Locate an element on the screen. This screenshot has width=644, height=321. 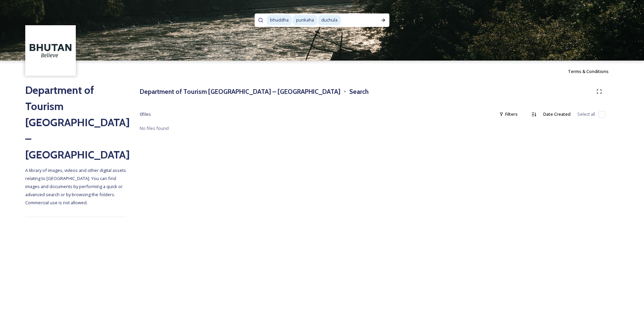
span: punkaha is located at coordinates (305, 20).